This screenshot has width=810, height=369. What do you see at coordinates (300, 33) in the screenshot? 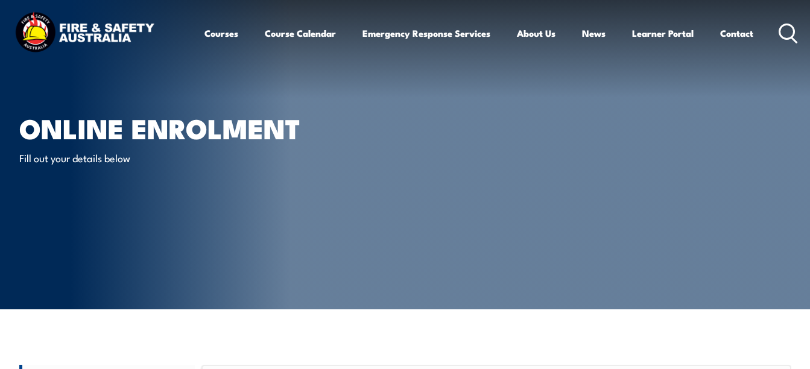
I see `a: Course Calendar` at bounding box center [300, 33].